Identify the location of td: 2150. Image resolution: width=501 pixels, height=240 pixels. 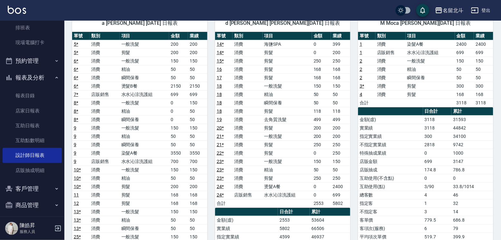
(198, 86).